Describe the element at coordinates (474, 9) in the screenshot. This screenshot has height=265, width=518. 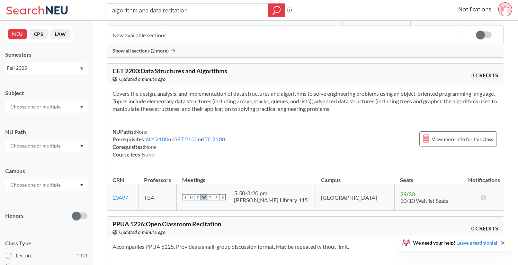
I see `a: Notifications` at that location.